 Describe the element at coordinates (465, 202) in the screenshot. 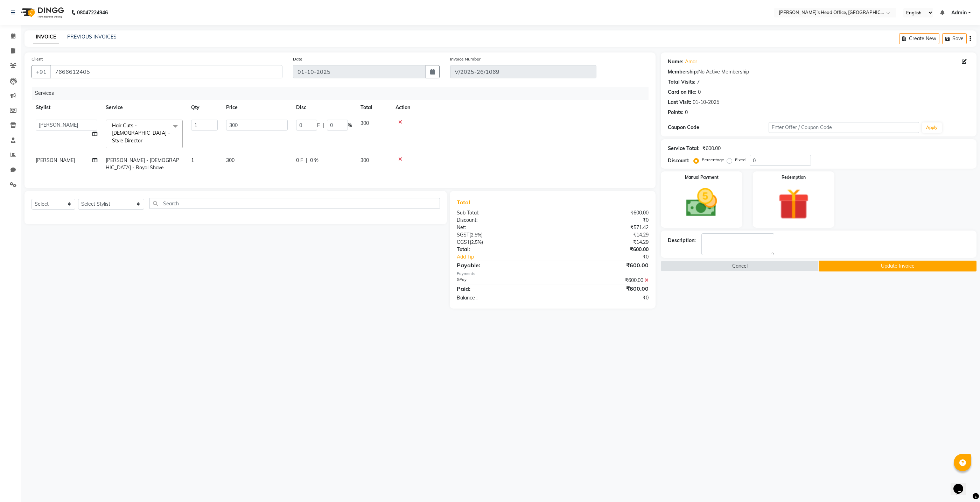

I see `span: Total` at that location.